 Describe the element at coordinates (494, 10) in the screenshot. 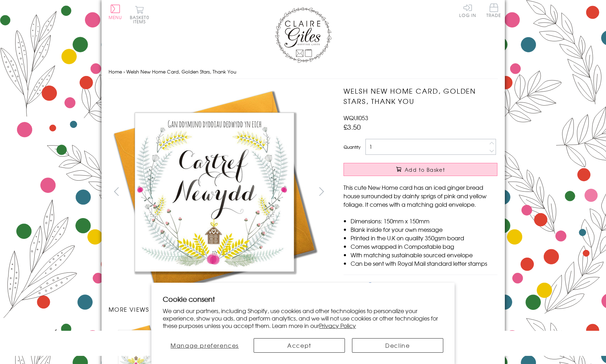

I see `span: Trade` at that location.